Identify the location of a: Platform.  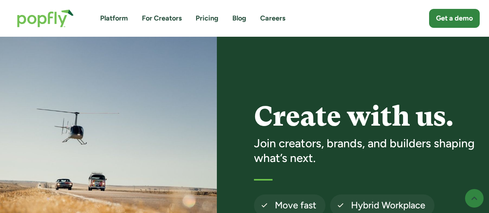
(114, 18).